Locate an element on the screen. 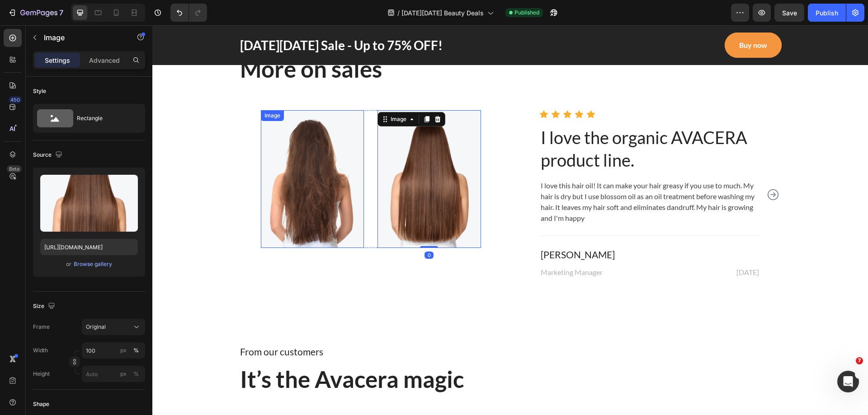  button: Publish is located at coordinates (826, 12).